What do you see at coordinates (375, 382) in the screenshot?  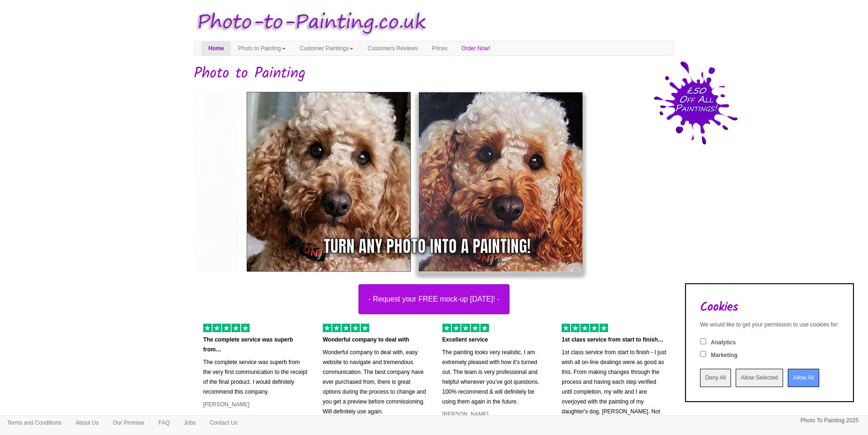 I see `p: Wonderful company to deal with, easy website to navigate and tremendous communication. The best c...` at bounding box center [375, 382].